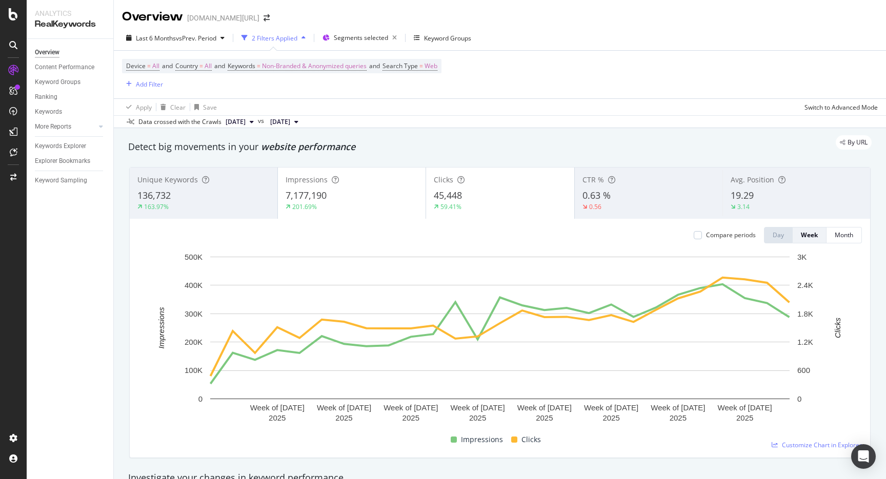 The width and height of the screenshot is (886, 479). Describe the element at coordinates (838, 107) in the screenshot. I see `button: Switch to Advanced Mode` at that location.